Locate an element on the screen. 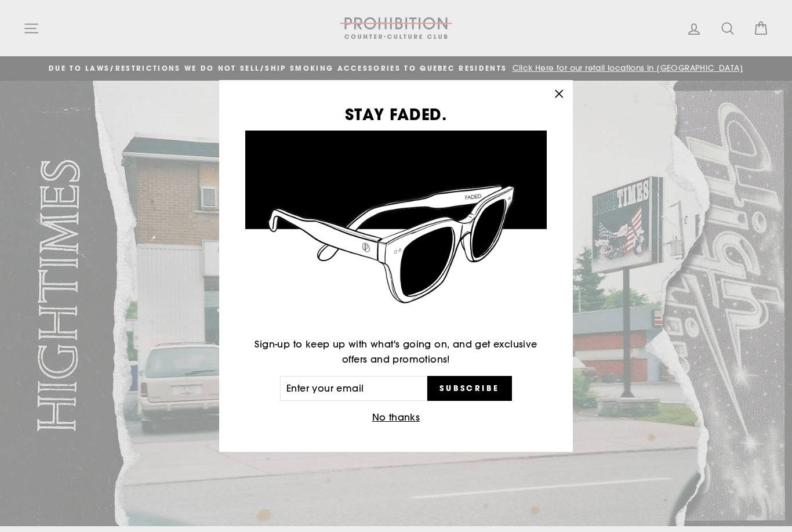 This screenshot has height=532, width=792. button: No thanks is located at coordinates (396, 418).